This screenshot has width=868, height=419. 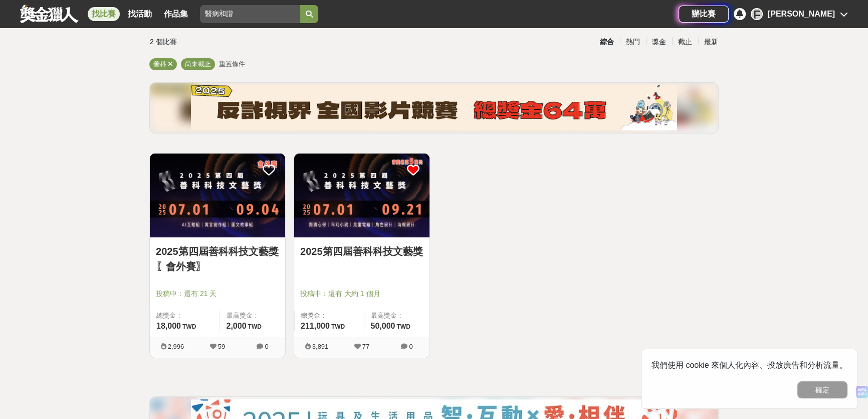 What do you see at coordinates (140, 14) in the screenshot?
I see `a: 找活動` at bounding box center [140, 14].